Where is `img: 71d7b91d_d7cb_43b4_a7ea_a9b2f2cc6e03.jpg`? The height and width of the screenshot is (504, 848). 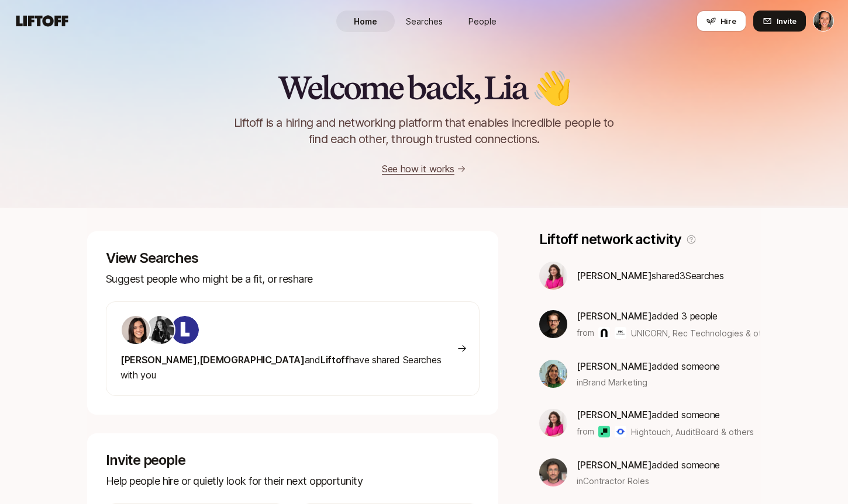
img: 71d7b91d_d7cb_43b4_a7ea_a9b2f2cc6e03.jpg is located at coordinates (136, 330).